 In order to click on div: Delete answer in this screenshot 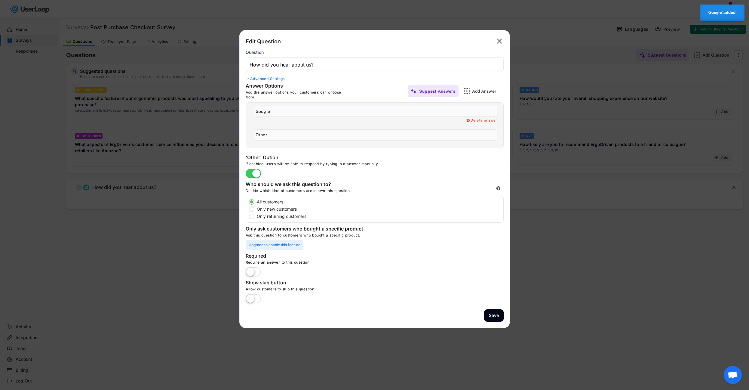, I will do `click(482, 121)`.